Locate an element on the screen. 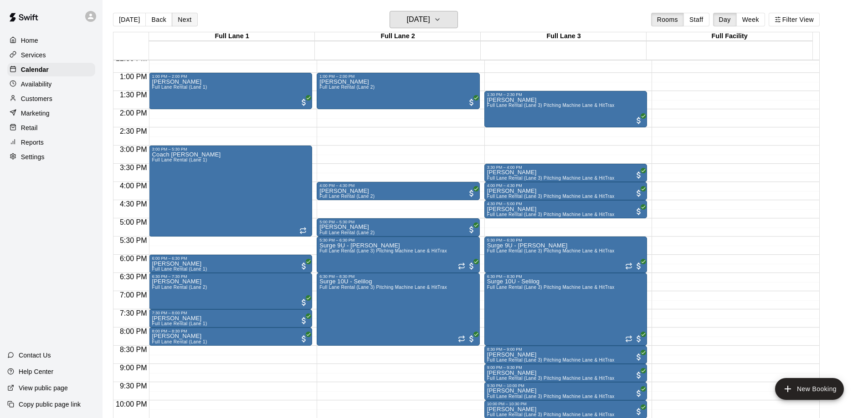  p: Home is located at coordinates (29, 41).